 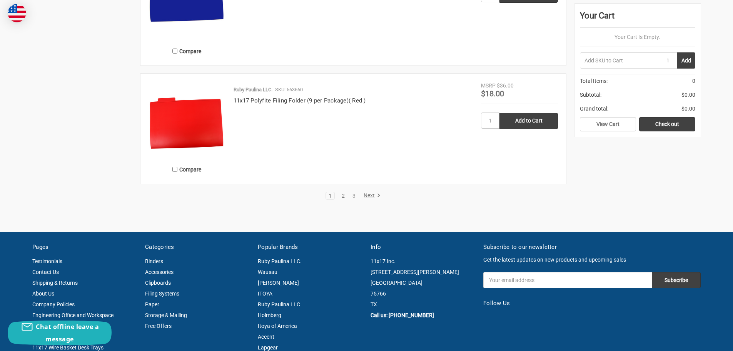 I want to click on p: SKU: 563660, so click(x=289, y=90).